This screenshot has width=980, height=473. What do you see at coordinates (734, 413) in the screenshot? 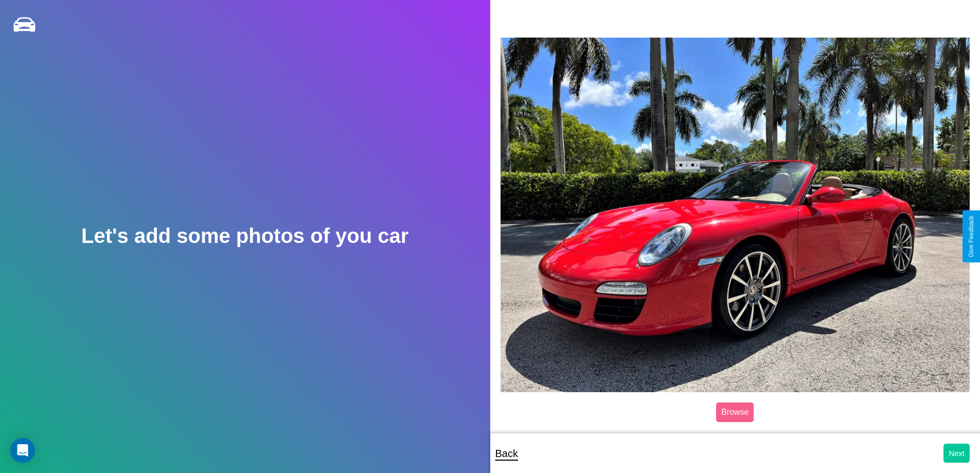
I see `label: Browse` at bounding box center [734, 413].